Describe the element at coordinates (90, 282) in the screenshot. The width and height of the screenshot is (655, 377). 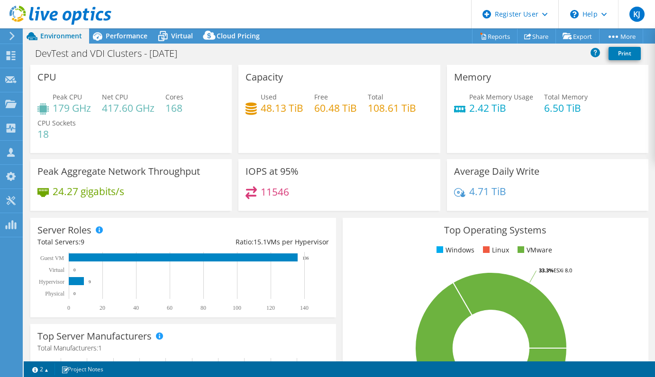
I see `text: 9` at that location.